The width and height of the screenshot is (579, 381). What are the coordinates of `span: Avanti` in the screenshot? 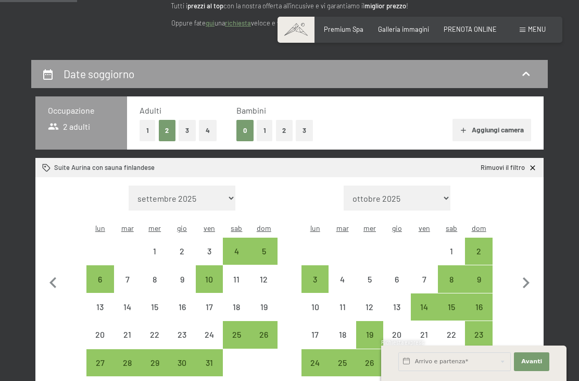 It's located at (532, 361).